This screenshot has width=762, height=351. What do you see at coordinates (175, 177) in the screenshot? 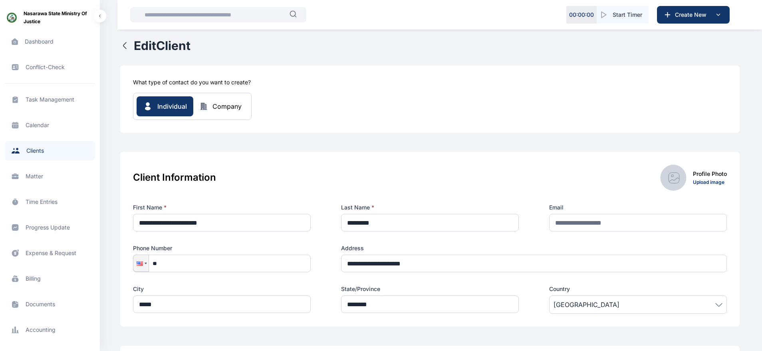
I see `h3: Client Information` at bounding box center [175, 177].